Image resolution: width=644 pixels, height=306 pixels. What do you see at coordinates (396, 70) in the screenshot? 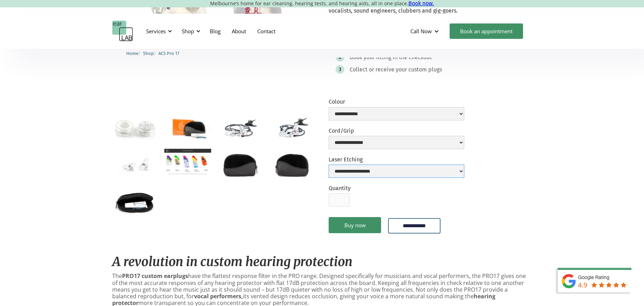
I see `div: Collect or receive your custom plugs` at bounding box center [396, 70].